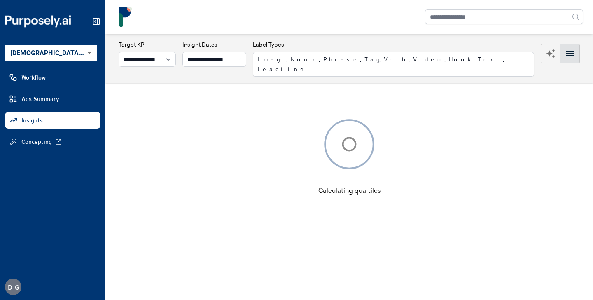  I want to click on a: Workflow, so click(53, 77).